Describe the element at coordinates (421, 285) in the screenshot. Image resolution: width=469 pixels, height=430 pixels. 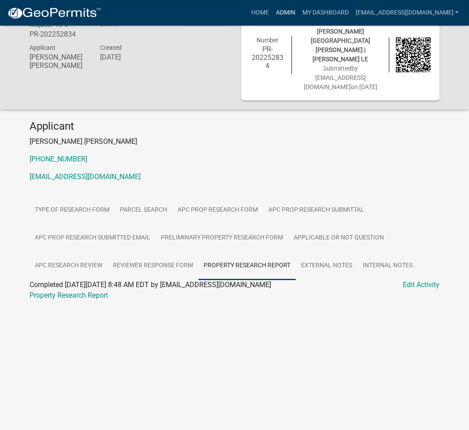
I see `a: Edit Activity` at that location.